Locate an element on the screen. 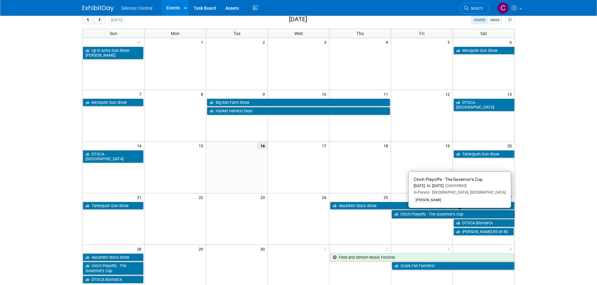 Image resolution: width=597 pixels, height=285 pixels. a: Husker Harvest Days is located at coordinates (298, 111).